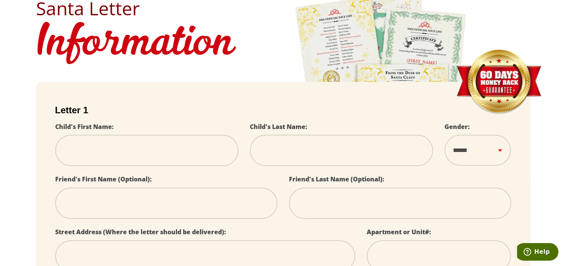 This screenshot has width=566, height=266. Describe the element at coordinates (283, 44) in the screenshot. I see `h1: Information` at that location.